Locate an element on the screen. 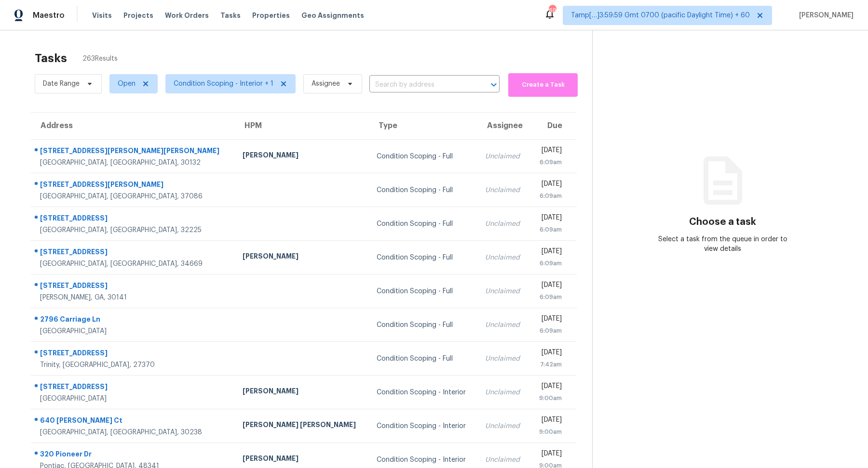 The height and width of the screenshot is (468, 868). th: Assignee is located at coordinates (503, 126).